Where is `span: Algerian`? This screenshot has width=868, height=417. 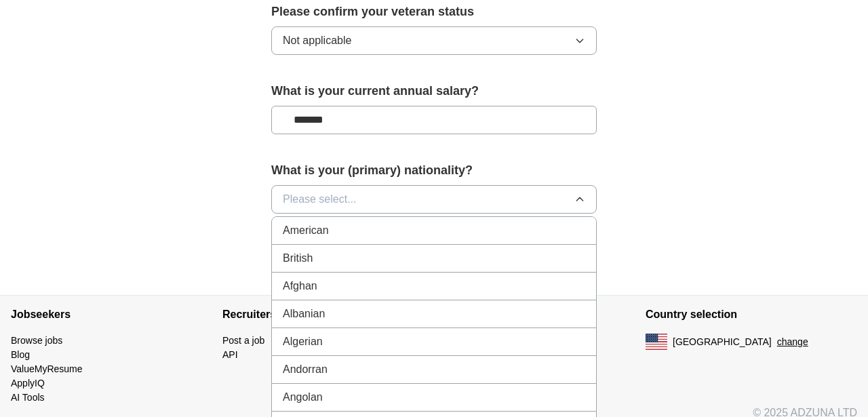
span: Algerian is located at coordinates (302, 341).